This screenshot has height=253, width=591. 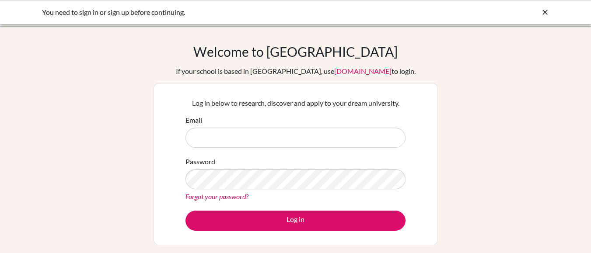 I want to click on label: Email, so click(x=194, y=120).